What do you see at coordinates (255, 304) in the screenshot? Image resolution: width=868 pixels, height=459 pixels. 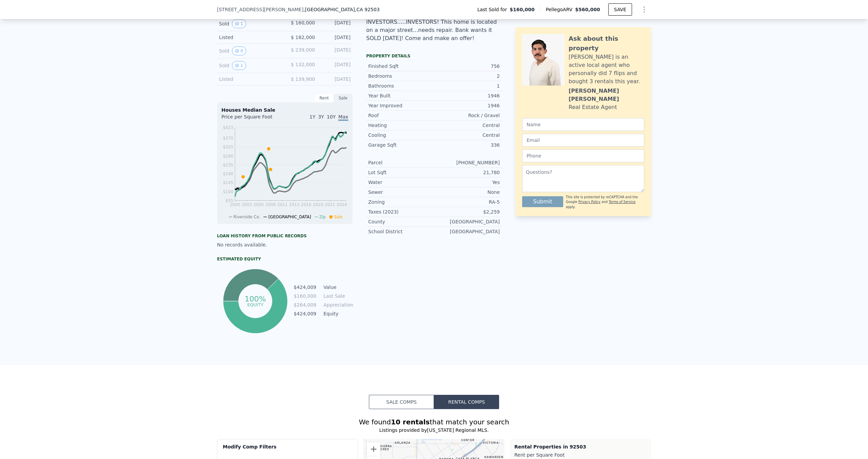 I see `tspan: equity` at bounding box center [255, 304].